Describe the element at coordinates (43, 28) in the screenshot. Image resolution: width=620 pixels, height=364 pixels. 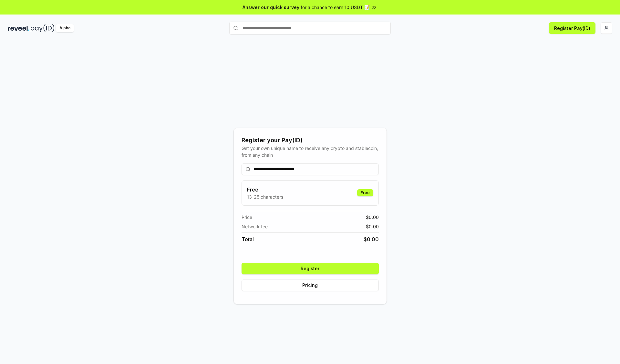
I see `img: pay_id` at that location.